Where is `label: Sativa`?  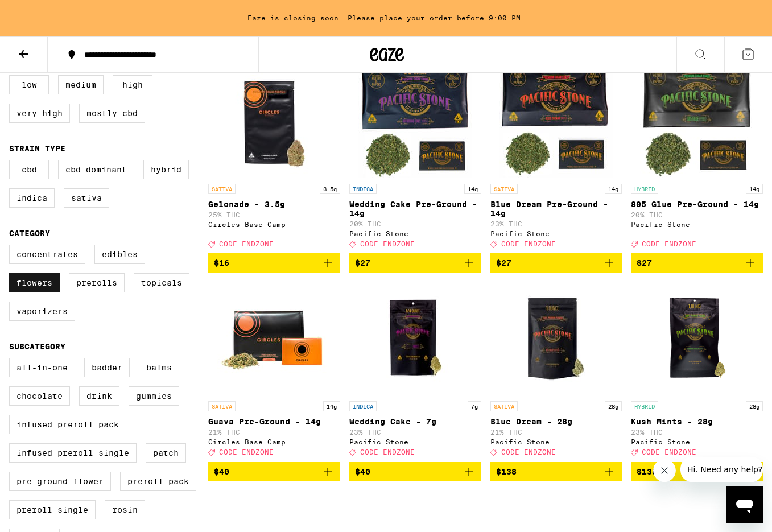 label: Sativa is located at coordinates (86, 198).